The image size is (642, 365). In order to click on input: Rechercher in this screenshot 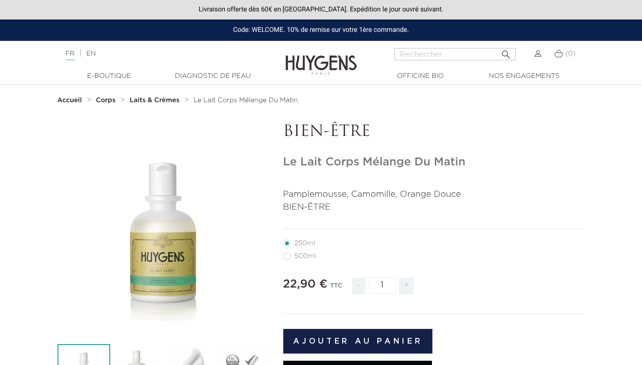, I will do `click(455, 54)`.